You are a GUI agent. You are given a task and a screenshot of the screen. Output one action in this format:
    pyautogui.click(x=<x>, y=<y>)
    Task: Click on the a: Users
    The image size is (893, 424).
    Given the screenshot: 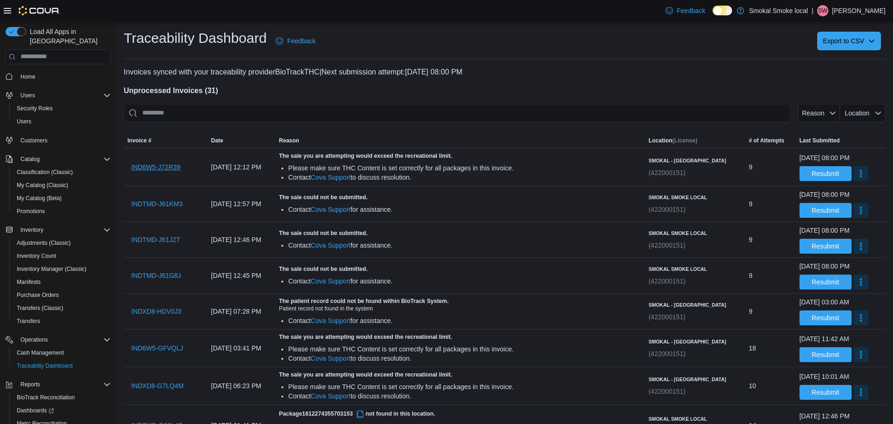 What is the action you would take?
    pyautogui.click(x=24, y=121)
    